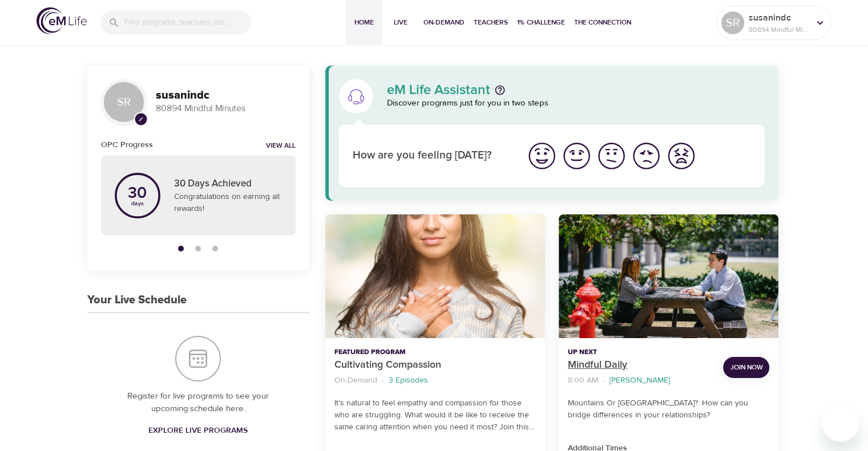 This screenshot has width=868, height=451. What do you see at coordinates (681, 155) in the screenshot?
I see `img: worst` at bounding box center [681, 155].